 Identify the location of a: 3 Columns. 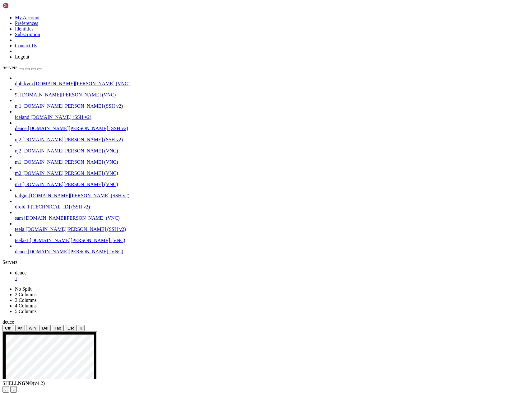
(26, 300).